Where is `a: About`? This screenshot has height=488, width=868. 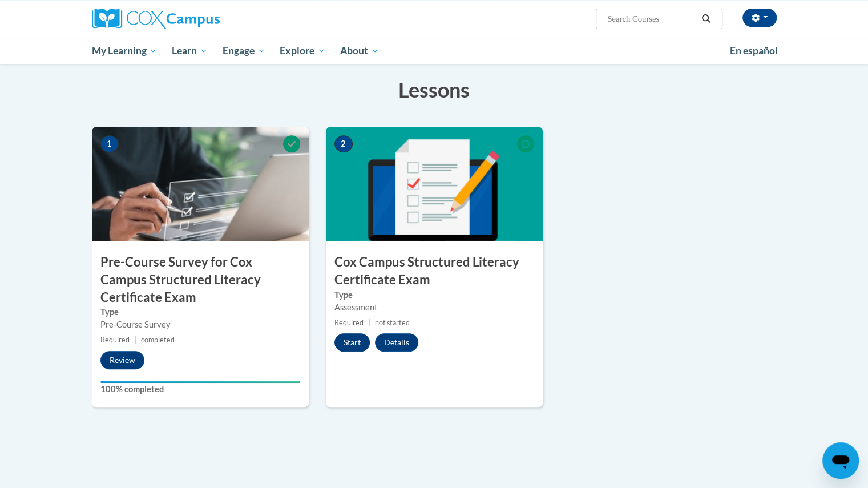 a: About is located at coordinates (359, 51).